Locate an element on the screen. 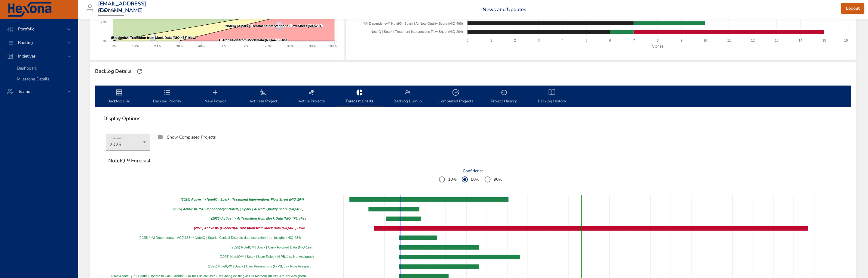  span: Dashboard is located at coordinates (27, 68).